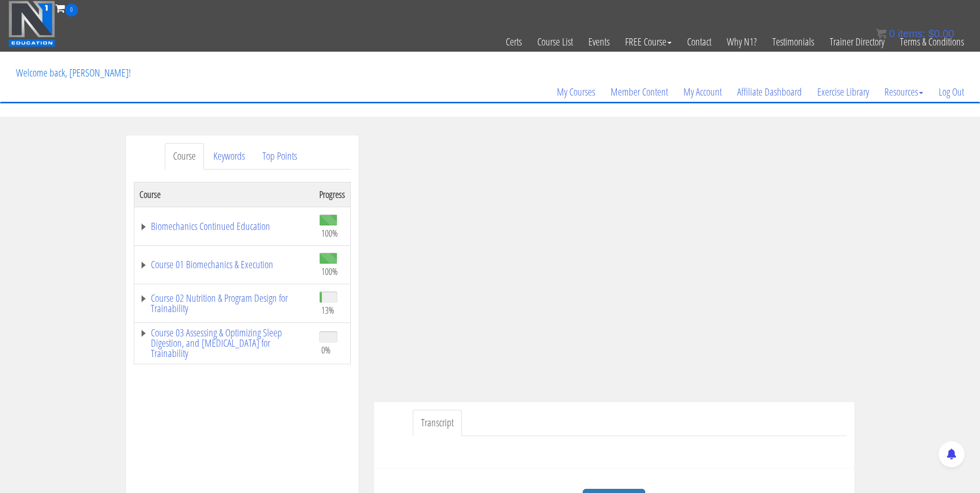 This screenshot has width=980, height=493. I want to click on a: Transcript, so click(437, 422).